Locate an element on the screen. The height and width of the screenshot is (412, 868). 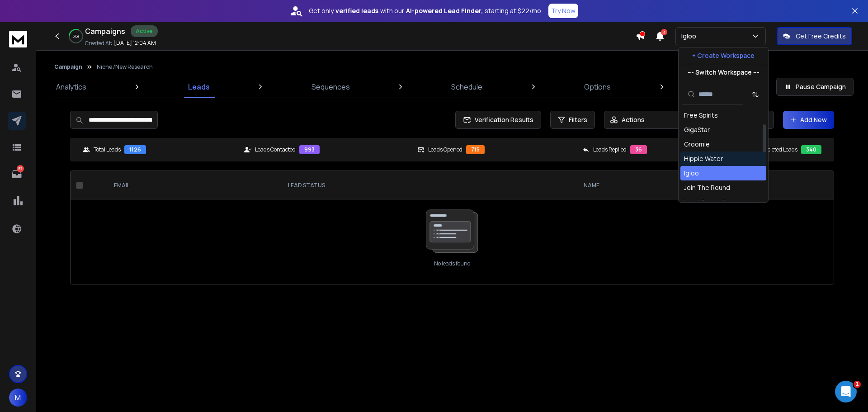
th: LEAD STATUS is located at coordinates (429, 186).